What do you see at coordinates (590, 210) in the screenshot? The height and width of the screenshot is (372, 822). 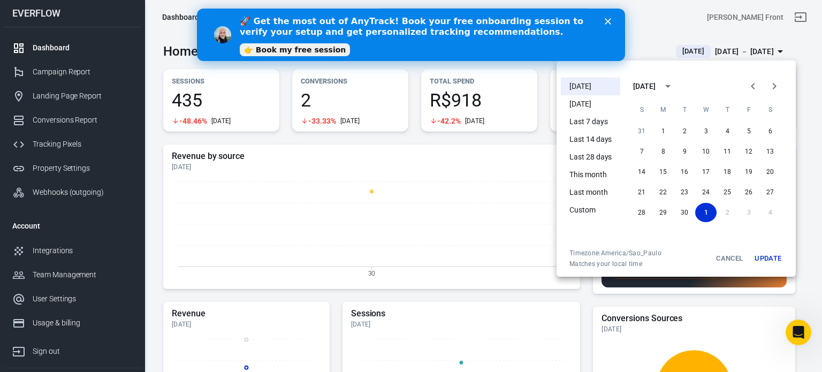 I see `li: Custom` at bounding box center [590, 210].